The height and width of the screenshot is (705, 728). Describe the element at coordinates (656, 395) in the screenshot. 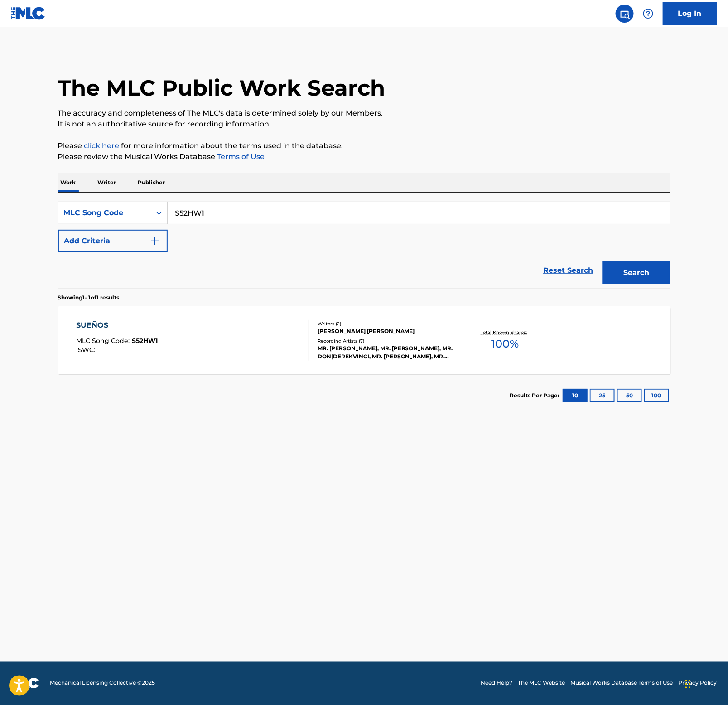

I see `button: 100` at that location.